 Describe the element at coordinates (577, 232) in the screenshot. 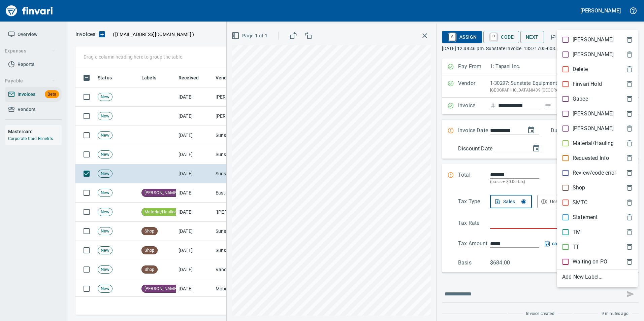

I see `p: TM` at that location.